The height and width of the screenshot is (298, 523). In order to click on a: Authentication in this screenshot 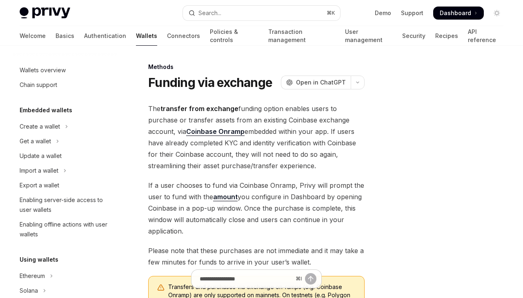, I will do `click(105, 36)`.